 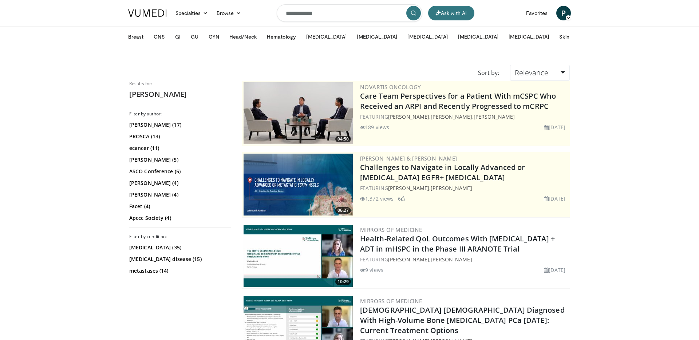 What do you see at coordinates (563, 13) in the screenshot?
I see `a: P` at bounding box center [563, 13].